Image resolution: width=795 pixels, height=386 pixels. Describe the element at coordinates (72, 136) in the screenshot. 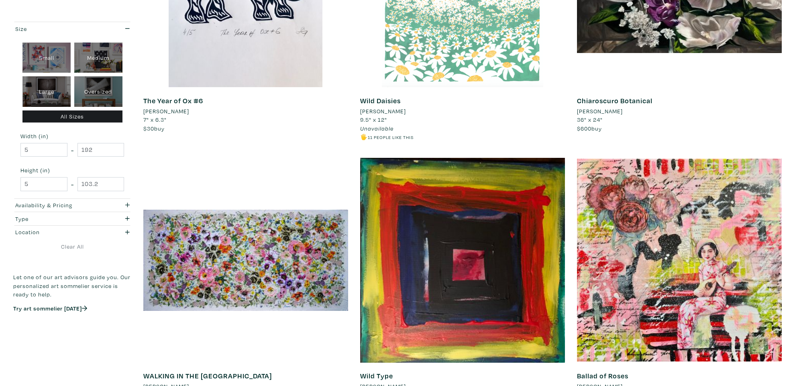

I see `small: Width (in)` at that location.